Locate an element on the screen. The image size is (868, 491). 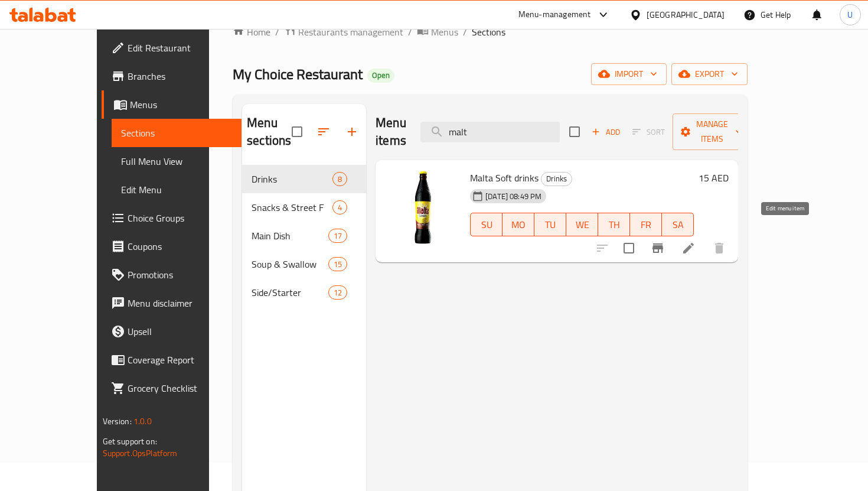
button: Branch-specific-item is located at coordinates (658, 248).